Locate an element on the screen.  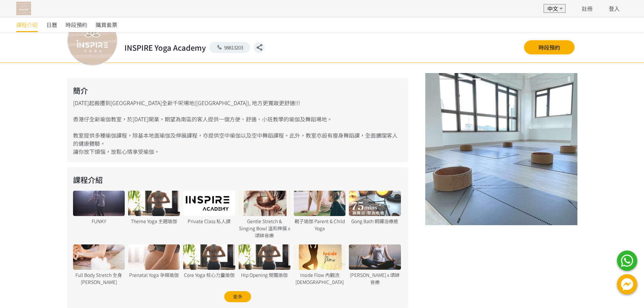
div: 親子瑜伽 Parent & Child Yoga is located at coordinates (319, 225).